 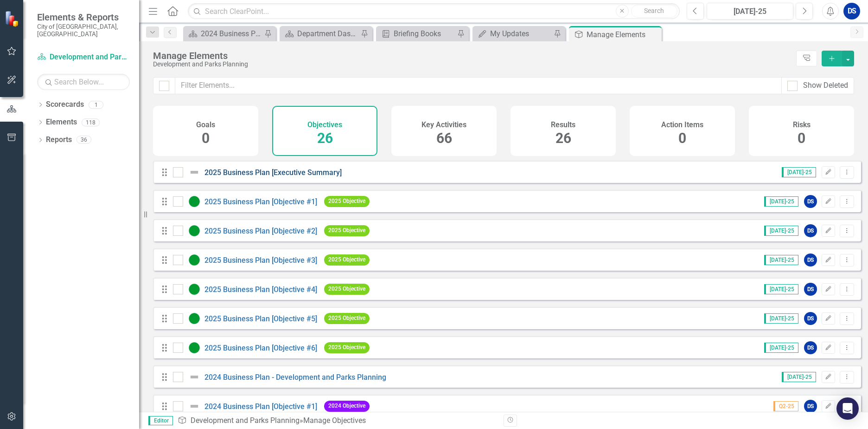 I want to click on div: My Updates, so click(x=521, y=33).